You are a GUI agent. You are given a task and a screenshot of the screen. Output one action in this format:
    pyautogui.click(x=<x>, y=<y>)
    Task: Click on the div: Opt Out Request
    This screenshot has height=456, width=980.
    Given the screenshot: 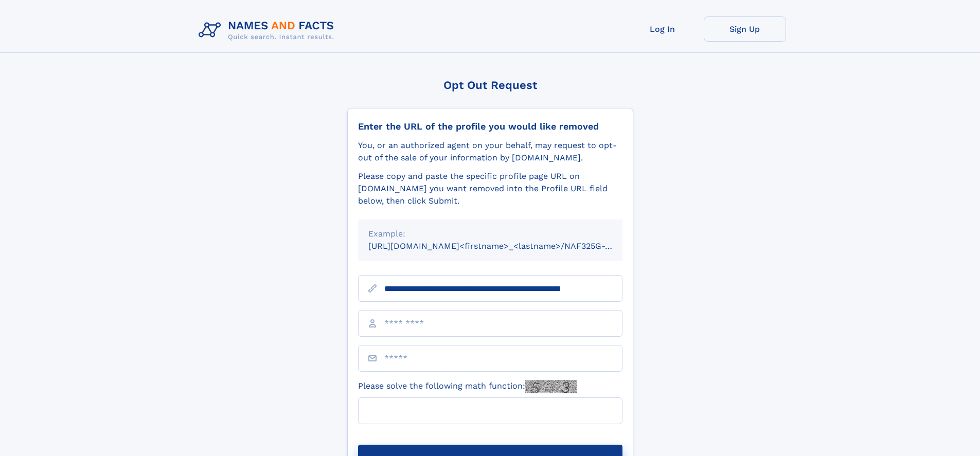 What is the action you would take?
    pyautogui.click(x=490, y=85)
    